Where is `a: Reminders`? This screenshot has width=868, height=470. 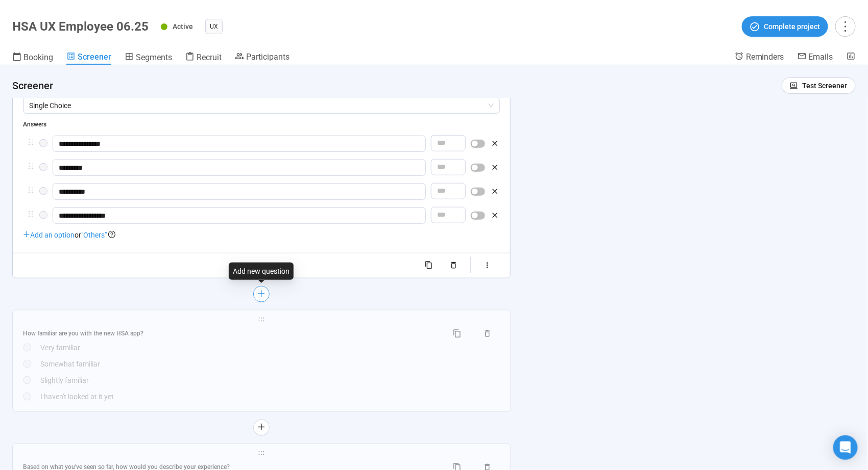 a: Reminders is located at coordinates (759, 58).